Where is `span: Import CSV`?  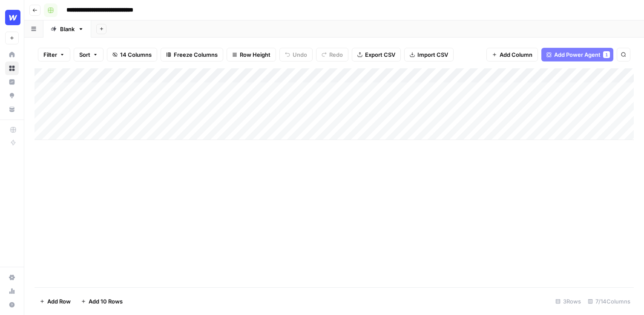
span: Import CSV is located at coordinates (433, 55).